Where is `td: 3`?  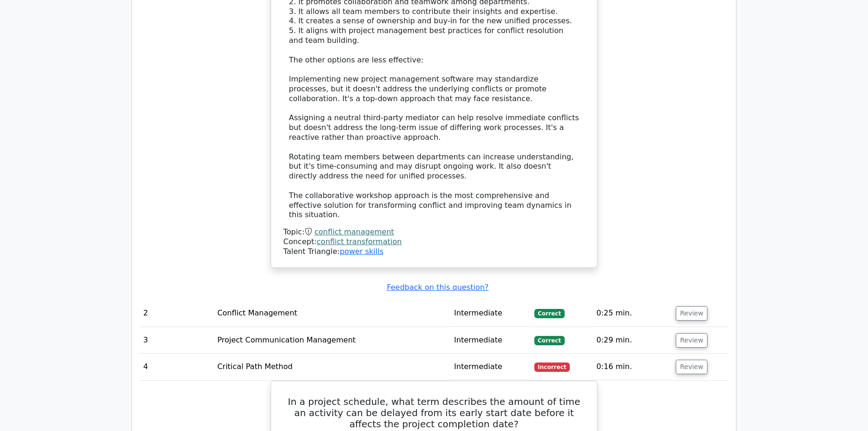 td: 3 is located at coordinates (177, 340).